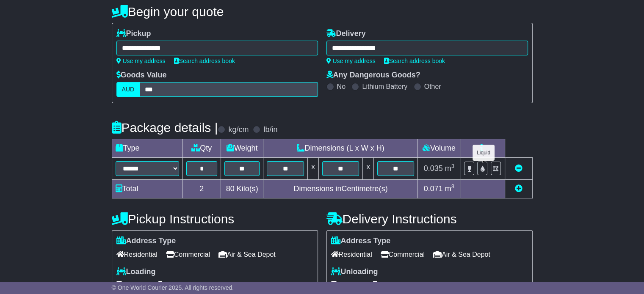 The image size is (644, 294). I want to click on td: Dimensions in Centimetre(s), so click(341, 189).